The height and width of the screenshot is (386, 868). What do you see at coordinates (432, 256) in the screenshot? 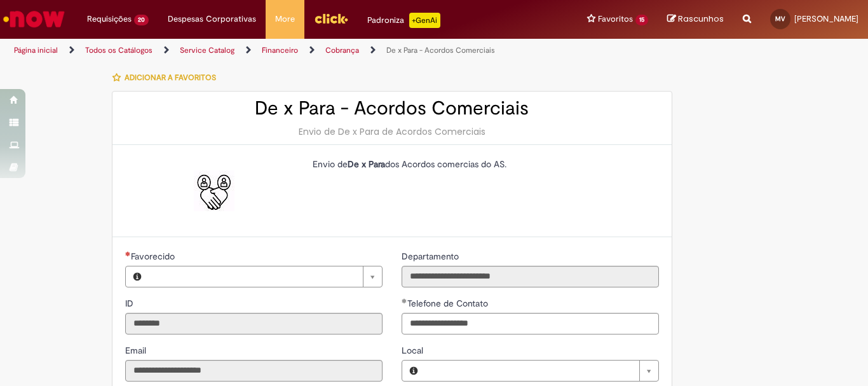
I see `span: Somente leitura - Departamento` at bounding box center [432, 256].